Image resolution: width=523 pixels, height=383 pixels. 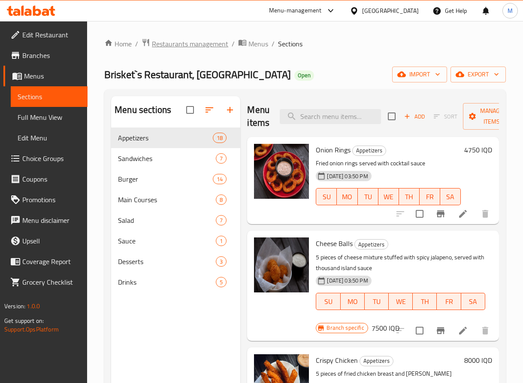 What do you see at coordinates (52, 179) in the screenshot?
I see `span: Coupons` at bounding box center [52, 179].